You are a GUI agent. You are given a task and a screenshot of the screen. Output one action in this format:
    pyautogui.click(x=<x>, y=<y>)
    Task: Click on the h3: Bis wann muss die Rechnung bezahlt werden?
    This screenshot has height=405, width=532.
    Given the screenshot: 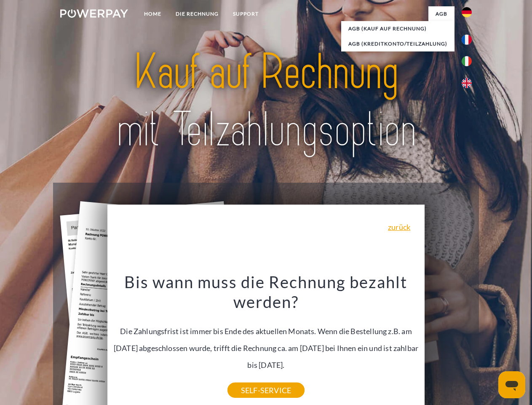 What is the action you would take?
    pyautogui.click(x=266, y=292)
    